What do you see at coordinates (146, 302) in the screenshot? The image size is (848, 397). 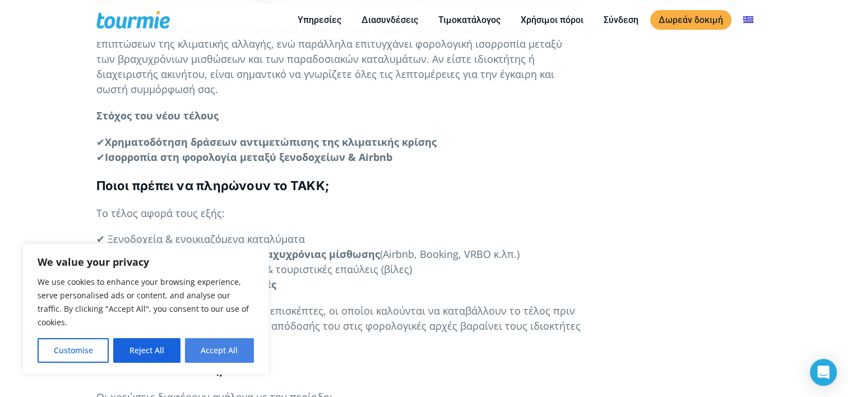 I see `p: We use cookies to enhance your browsing experience, serve personalised ads or content, and analys...` at bounding box center [146, 302].